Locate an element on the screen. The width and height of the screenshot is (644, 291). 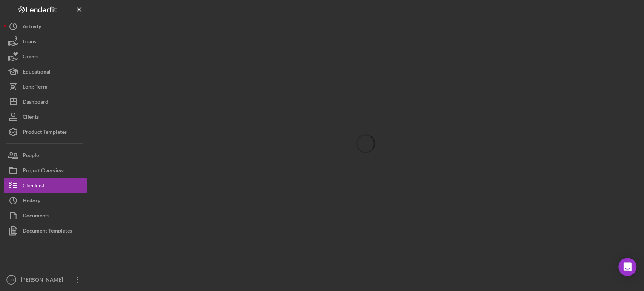
div: Loans is located at coordinates (30, 42).